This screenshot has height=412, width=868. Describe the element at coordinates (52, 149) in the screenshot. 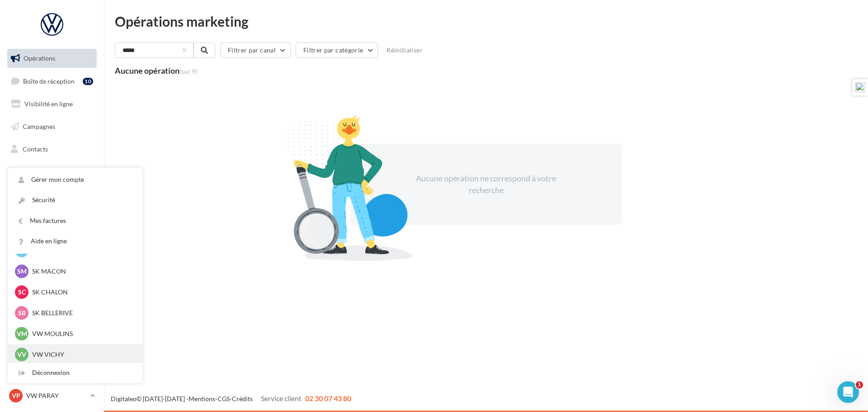

I see `a: Contacts` at that location.